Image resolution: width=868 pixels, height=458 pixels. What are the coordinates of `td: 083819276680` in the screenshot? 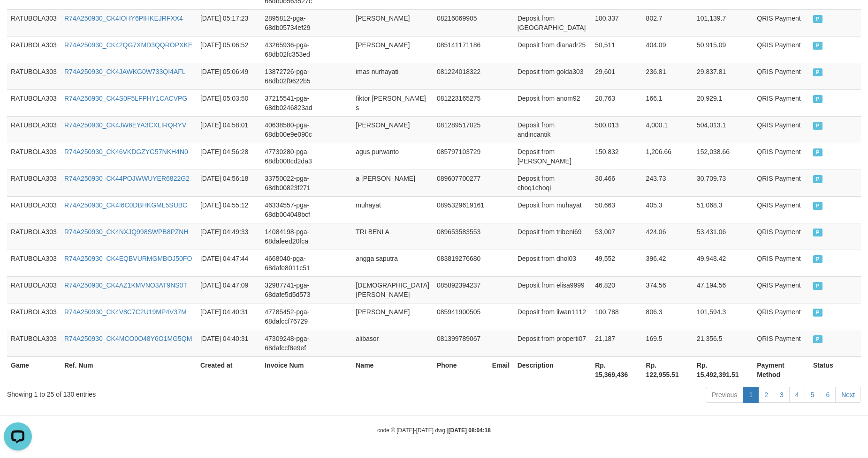 It's located at (461, 263).